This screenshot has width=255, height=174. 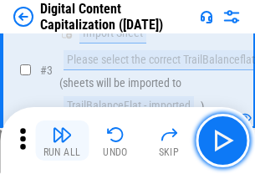 What do you see at coordinates (169, 140) in the screenshot?
I see `button: Skip` at bounding box center [169, 140].